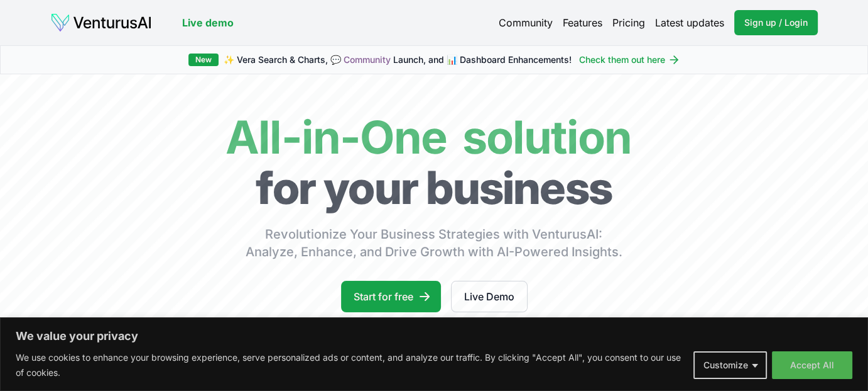 The width and height of the screenshot is (868, 391). I want to click on img: logo, so click(101, 22).